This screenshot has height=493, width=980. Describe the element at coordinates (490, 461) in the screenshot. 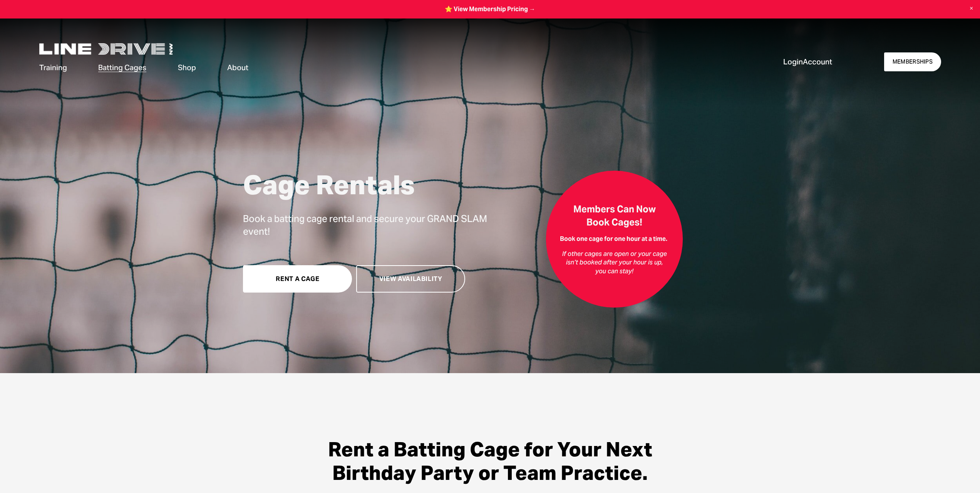

I see `h2: Rent a Batting Cage for Your Next Birthday Party or Team Practice.` at that location.